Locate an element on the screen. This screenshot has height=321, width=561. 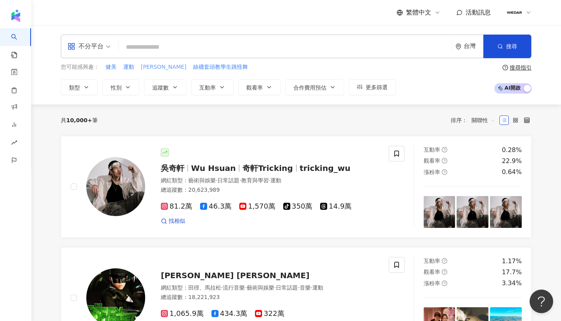
div: 台灣 is located at coordinates (474, 46).